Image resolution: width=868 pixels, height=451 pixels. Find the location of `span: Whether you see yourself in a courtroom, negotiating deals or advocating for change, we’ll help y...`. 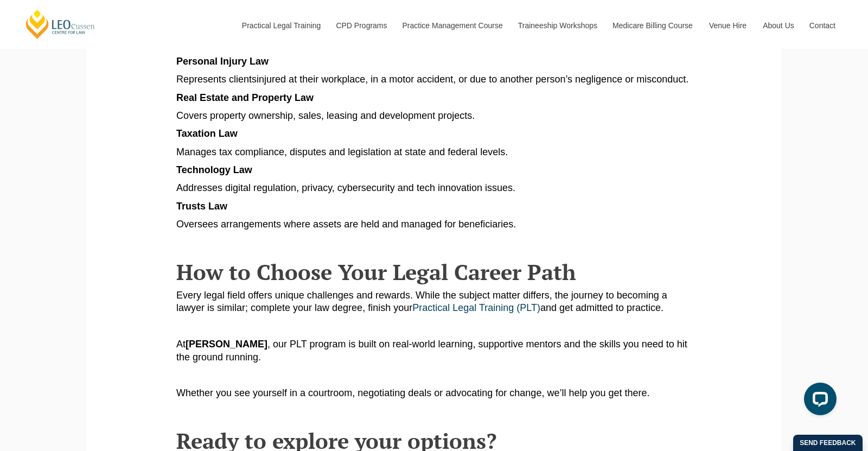

span: Whether you see yourself in a courtroom, negotiating deals or advocating for change, we’ll help y... is located at coordinates (413, 393).